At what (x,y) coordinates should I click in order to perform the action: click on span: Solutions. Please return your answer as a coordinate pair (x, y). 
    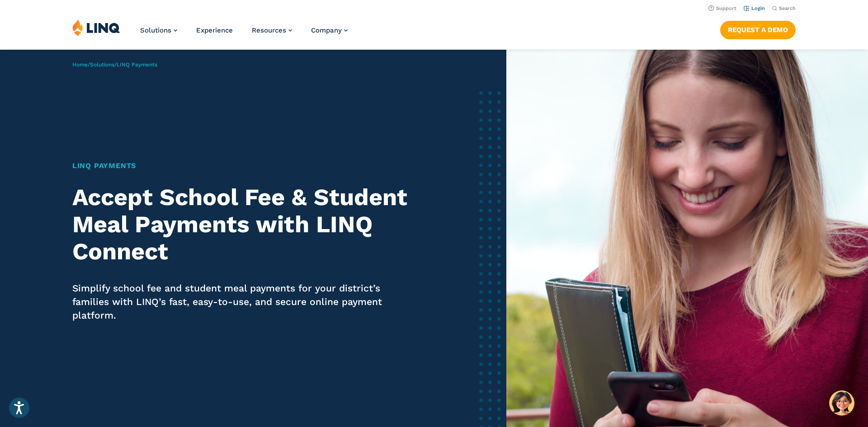
    Looking at the image, I should click on (156, 31).